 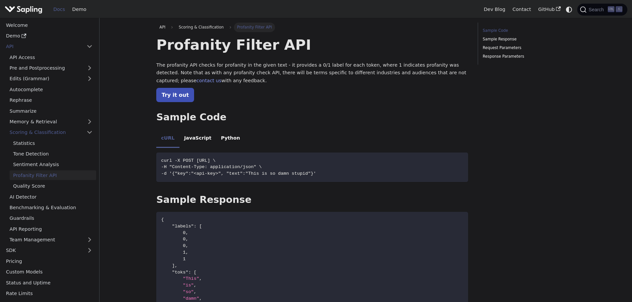 What do you see at coordinates (180, 272) in the screenshot?
I see `span: "toks"` at bounding box center [180, 272].